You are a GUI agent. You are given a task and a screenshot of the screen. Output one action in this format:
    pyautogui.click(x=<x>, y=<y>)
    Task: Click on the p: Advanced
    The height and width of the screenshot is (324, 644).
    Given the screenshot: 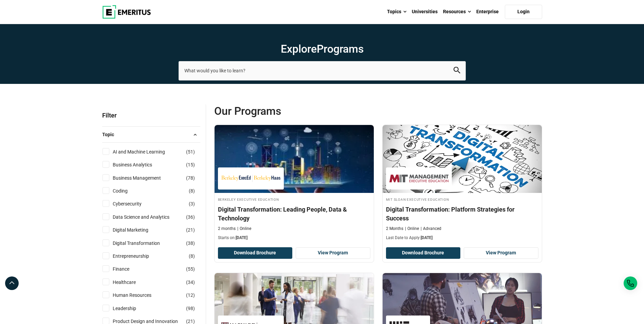 What is the action you would take?
    pyautogui.click(x=431, y=229)
    